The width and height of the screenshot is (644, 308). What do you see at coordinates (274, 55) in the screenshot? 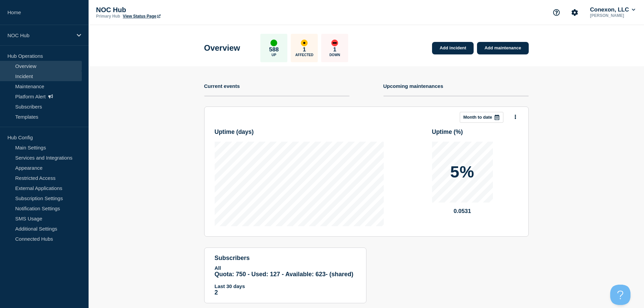
I see `p: Up` at bounding box center [274, 55].